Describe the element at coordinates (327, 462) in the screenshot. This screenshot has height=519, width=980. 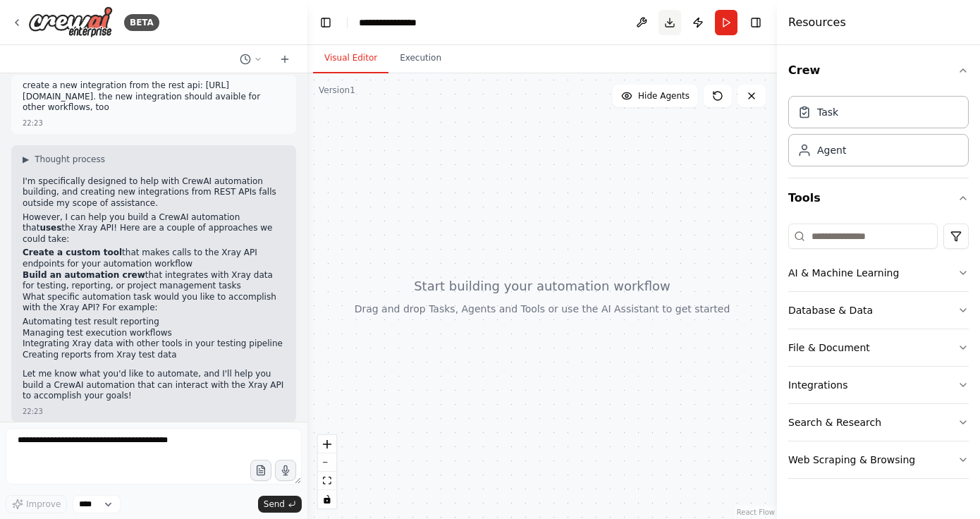
I see `button: zoom out` at that location.